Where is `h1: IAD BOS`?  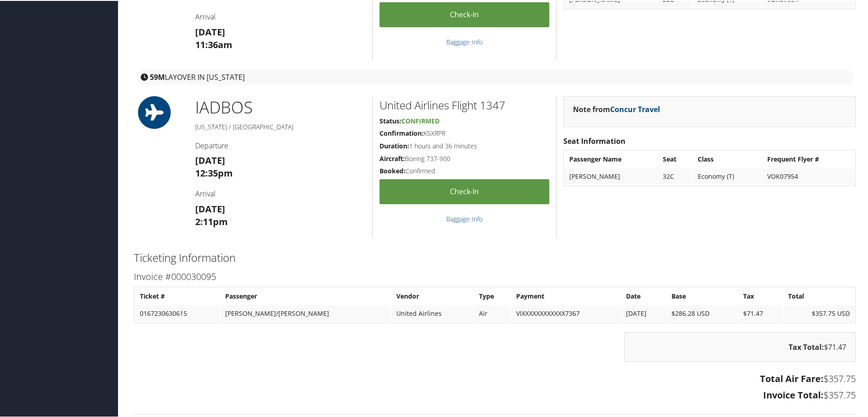
h1: IAD BOS is located at coordinates (280, 107).